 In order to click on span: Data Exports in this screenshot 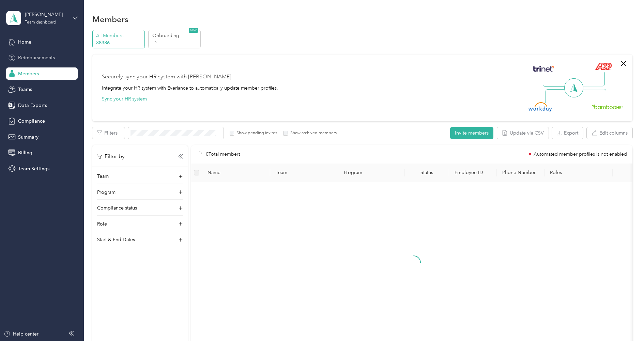, I will do `click(32, 105)`.